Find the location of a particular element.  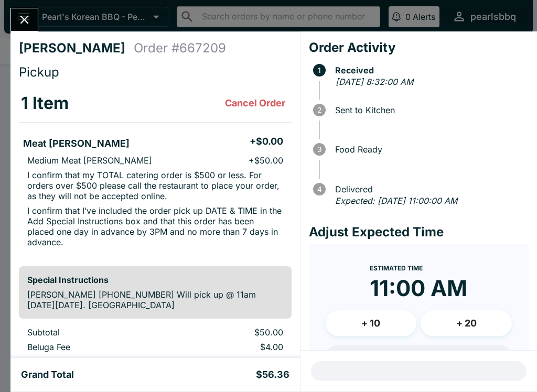

h5: + $0.00 is located at coordinates (266, 141).